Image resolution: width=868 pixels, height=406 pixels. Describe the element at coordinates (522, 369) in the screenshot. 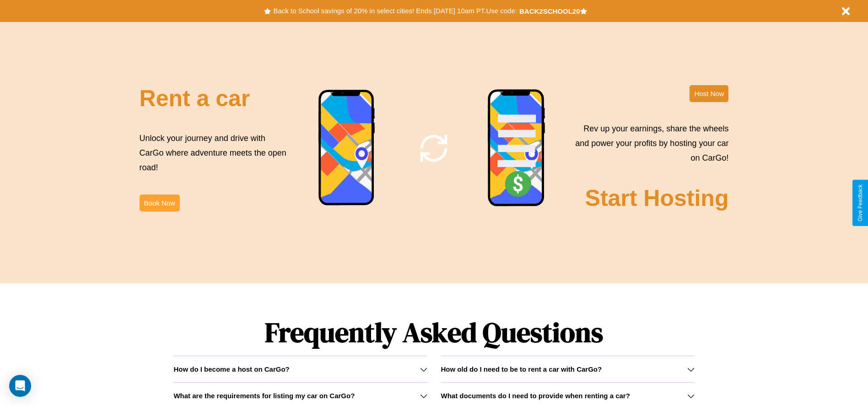

I see `h3: How old do I need to be to rent a car with CarGo?` at that location.